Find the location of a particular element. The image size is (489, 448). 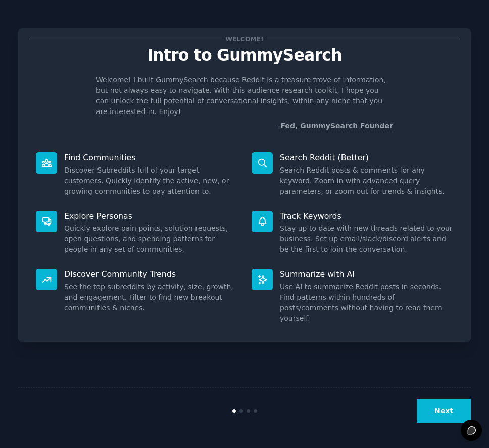

dd: Use AI to summarize Reddit posts in seconds. Find patterns within hundreds of posts/comments with... is located at coordinates (367, 303).